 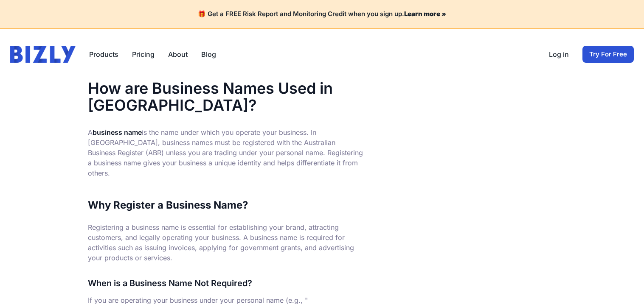 What do you see at coordinates (226, 205) in the screenshot?
I see `h2: Why Register a Business Name?` at bounding box center [226, 205].